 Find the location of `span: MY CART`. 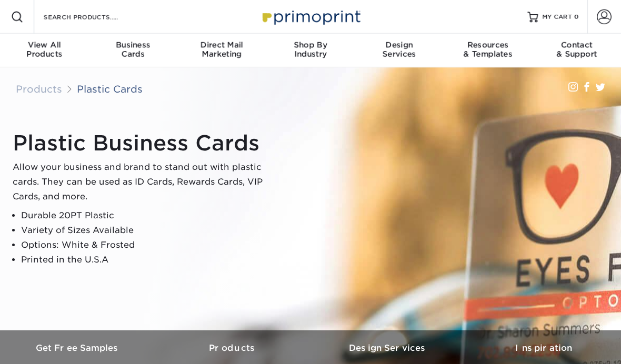

span: MY CART is located at coordinates (557, 17).